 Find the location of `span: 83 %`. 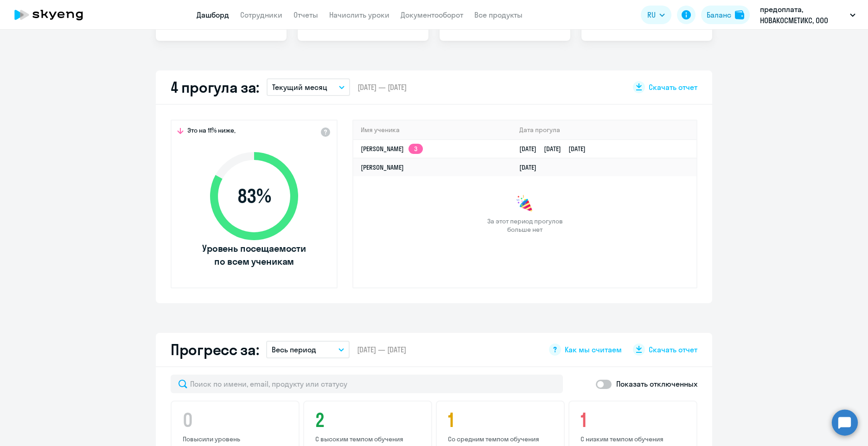

span: 83 % is located at coordinates (254, 196).